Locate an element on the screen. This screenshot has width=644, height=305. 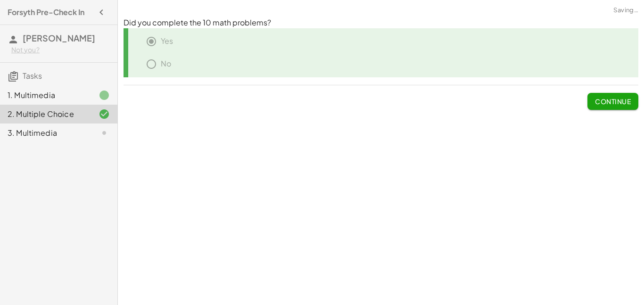
div: Not you? is located at coordinates (61, 50).